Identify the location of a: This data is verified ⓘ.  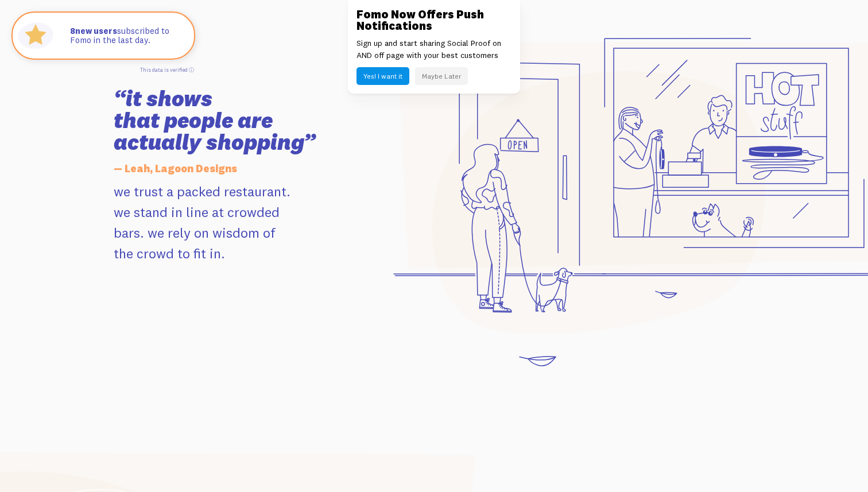
(167, 69).